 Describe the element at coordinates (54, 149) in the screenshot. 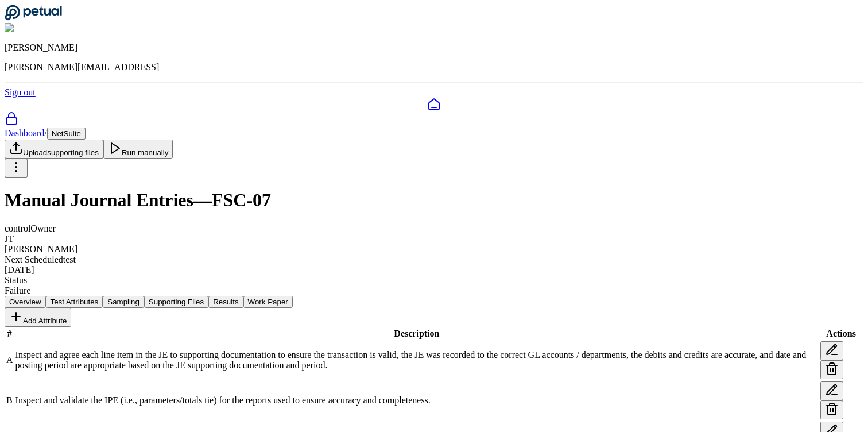

I see `button: Uploadsupporting files` at that location.